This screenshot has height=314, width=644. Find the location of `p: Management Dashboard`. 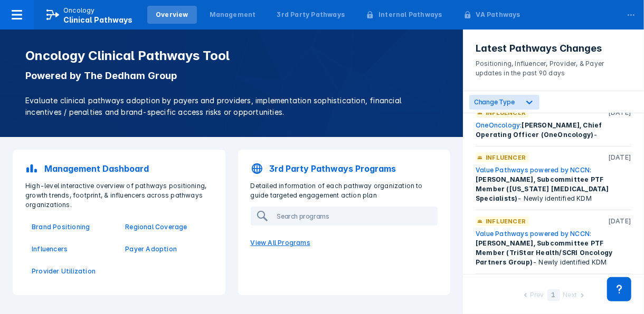

p: Management Dashboard is located at coordinates (97, 168).